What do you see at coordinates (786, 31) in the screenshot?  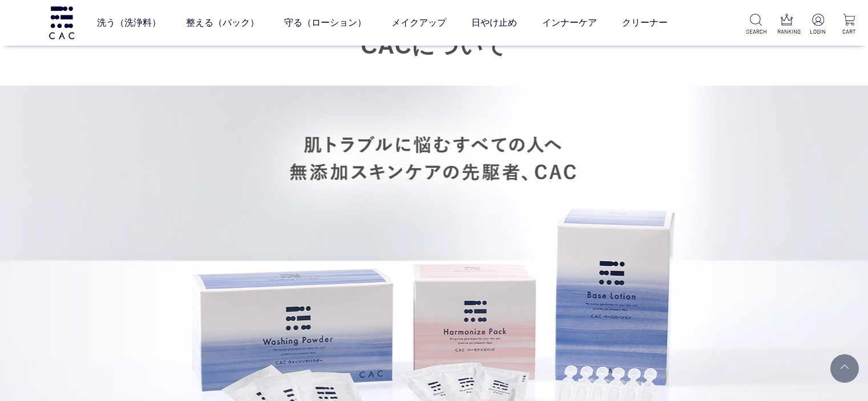 I see `p: RANKING` at bounding box center [786, 31].